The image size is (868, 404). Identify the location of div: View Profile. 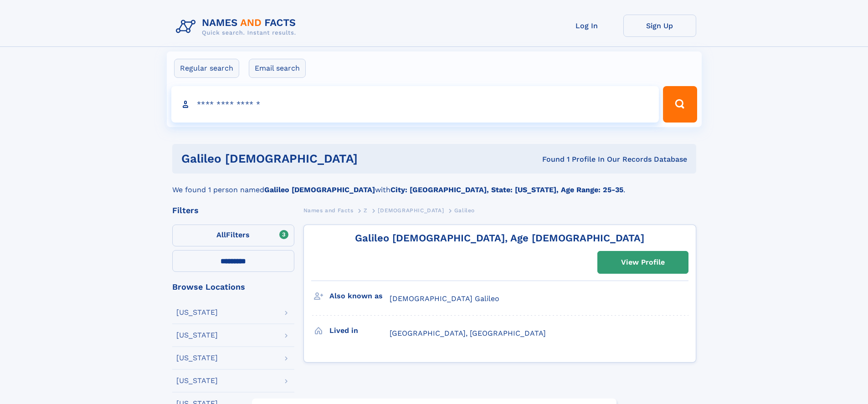
(642, 262).